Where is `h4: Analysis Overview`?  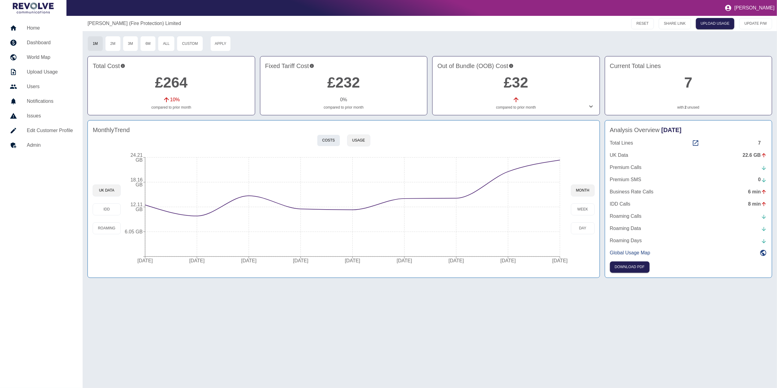
h4: Analysis Overview is located at coordinates (688, 130).